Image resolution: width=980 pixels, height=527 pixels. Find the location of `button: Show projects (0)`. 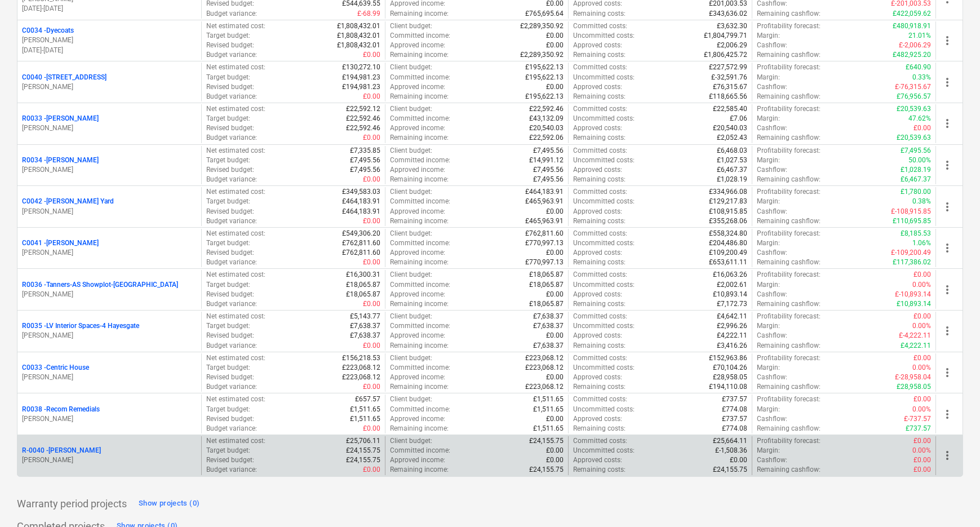

button: Show projects (0) is located at coordinates (169, 503).